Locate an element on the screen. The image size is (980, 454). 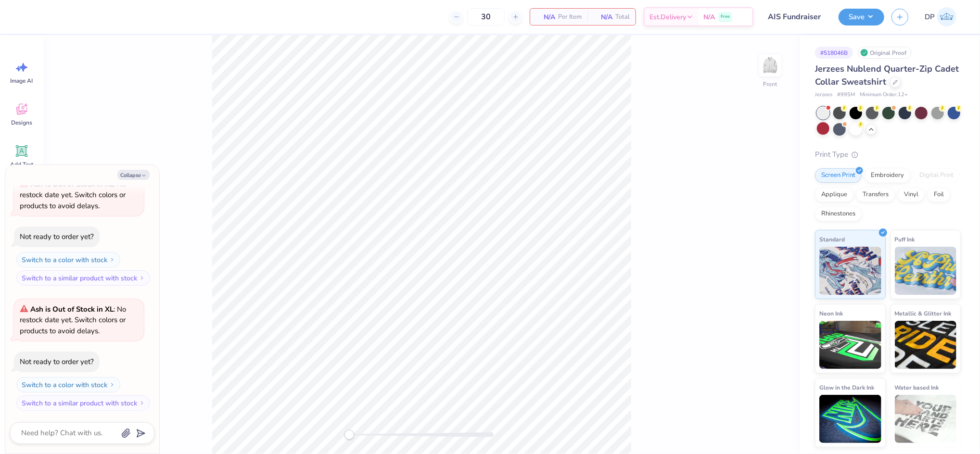
span: DP is located at coordinates (930, 17).